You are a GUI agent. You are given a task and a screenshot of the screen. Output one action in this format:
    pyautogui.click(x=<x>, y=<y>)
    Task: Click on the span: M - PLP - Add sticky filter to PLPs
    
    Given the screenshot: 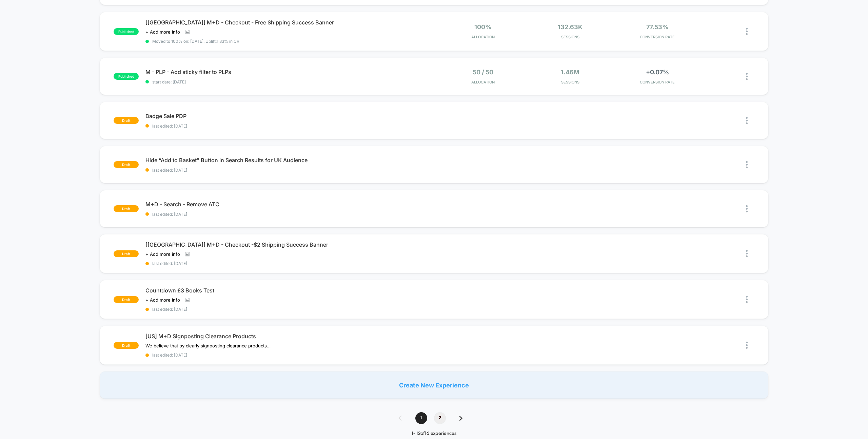 What is the action you would take?
    pyautogui.click(x=290, y=72)
    